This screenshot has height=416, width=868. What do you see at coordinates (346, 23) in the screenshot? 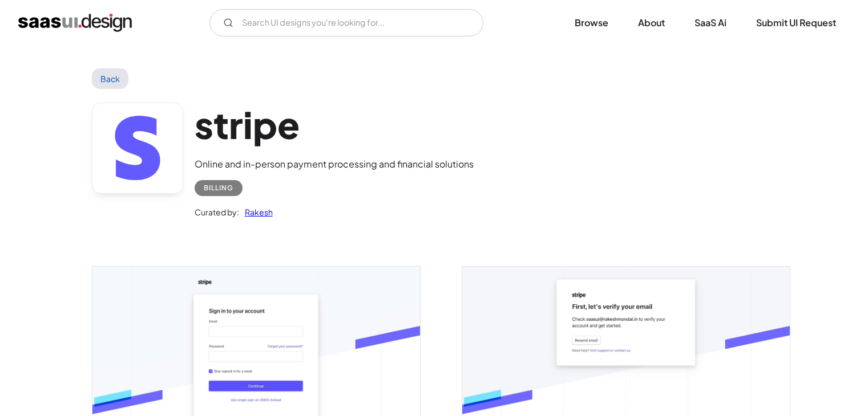
I see `form: Email Form` at bounding box center [346, 23].